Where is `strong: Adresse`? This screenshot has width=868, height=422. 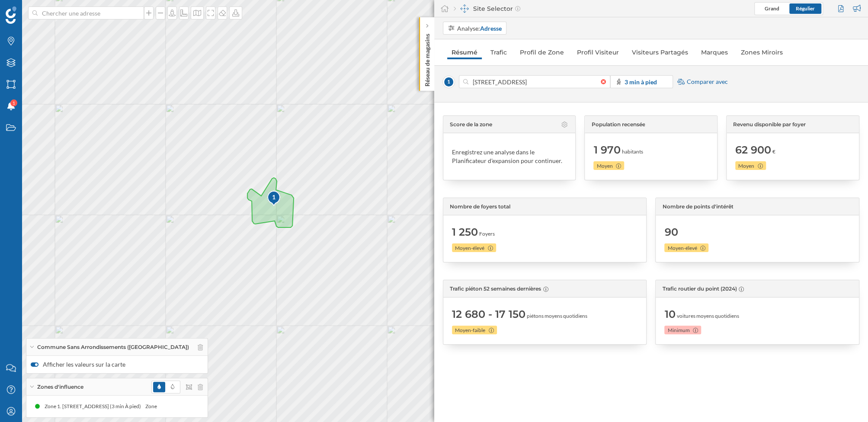 strong: Adresse is located at coordinates (491, 28).